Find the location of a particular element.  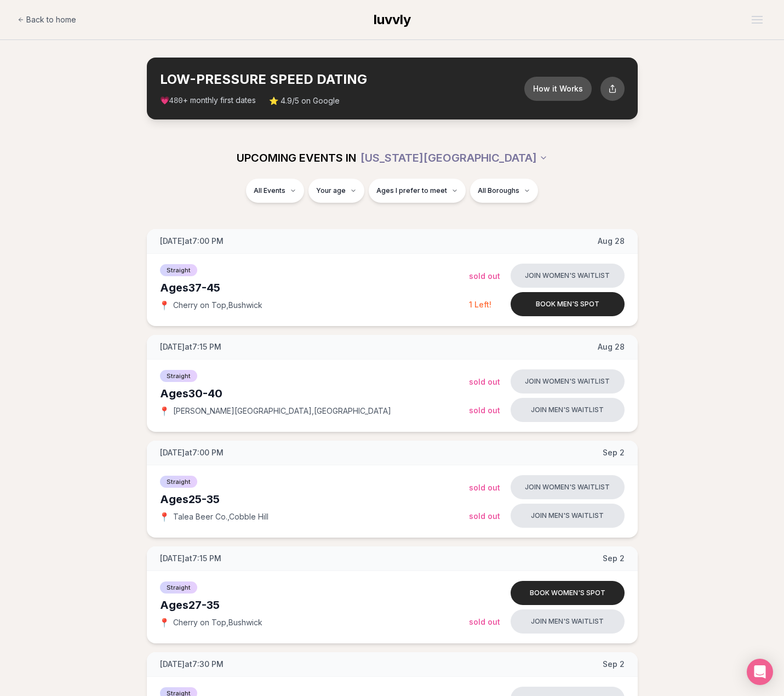

span: Back to home is located at coordinates (51, 20).